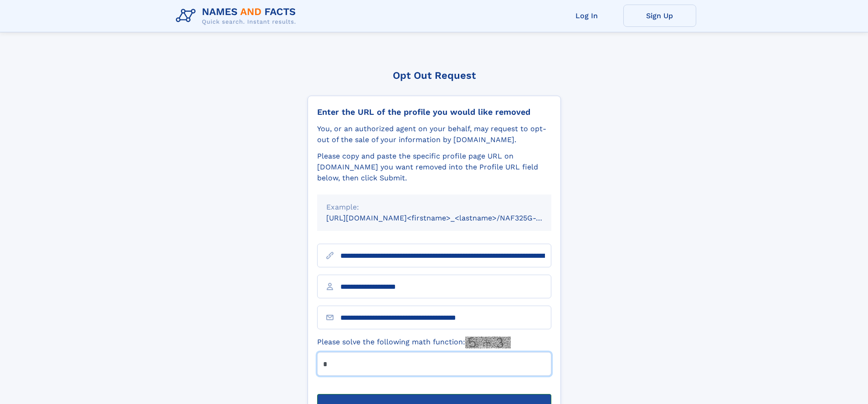 The height and width of the screenshot is (404, 868). I want to click on div: Opt Out Request, so click(434, 75).